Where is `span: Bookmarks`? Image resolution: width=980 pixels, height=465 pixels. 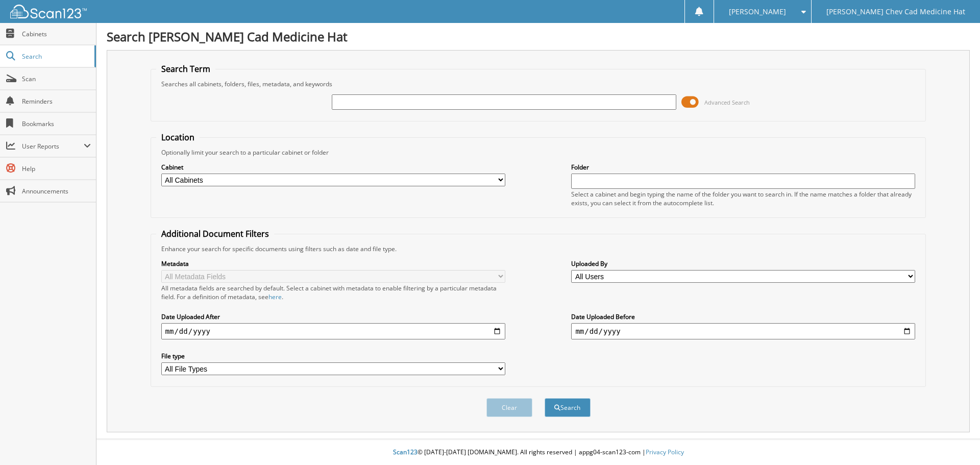
span: Bookmarks is located at coordinates (56, 124).